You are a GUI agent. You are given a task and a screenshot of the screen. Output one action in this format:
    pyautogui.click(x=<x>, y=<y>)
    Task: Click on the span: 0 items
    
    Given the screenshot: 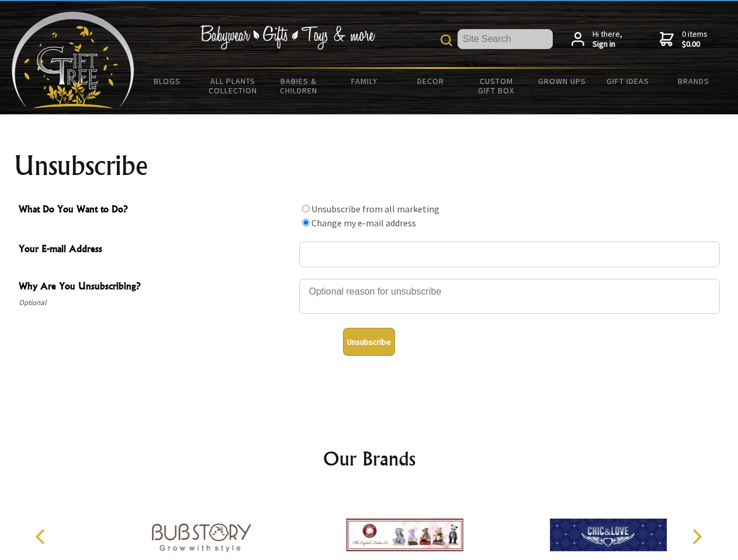 What is the action you would take?
    pyautogui.click(x=695, y=39)
    